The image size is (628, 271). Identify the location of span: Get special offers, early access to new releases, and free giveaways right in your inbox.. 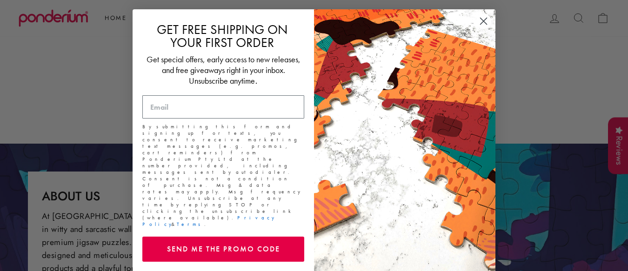
(223, 65).